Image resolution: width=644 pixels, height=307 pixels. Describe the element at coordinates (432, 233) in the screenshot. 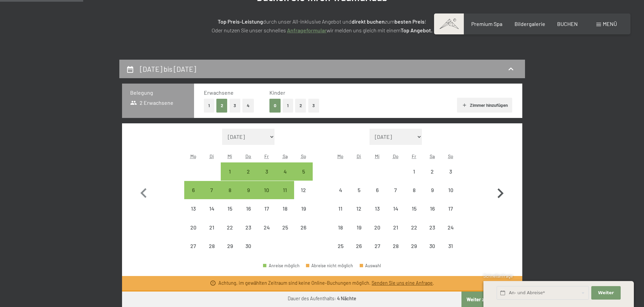

I see `div: 23` at that location.